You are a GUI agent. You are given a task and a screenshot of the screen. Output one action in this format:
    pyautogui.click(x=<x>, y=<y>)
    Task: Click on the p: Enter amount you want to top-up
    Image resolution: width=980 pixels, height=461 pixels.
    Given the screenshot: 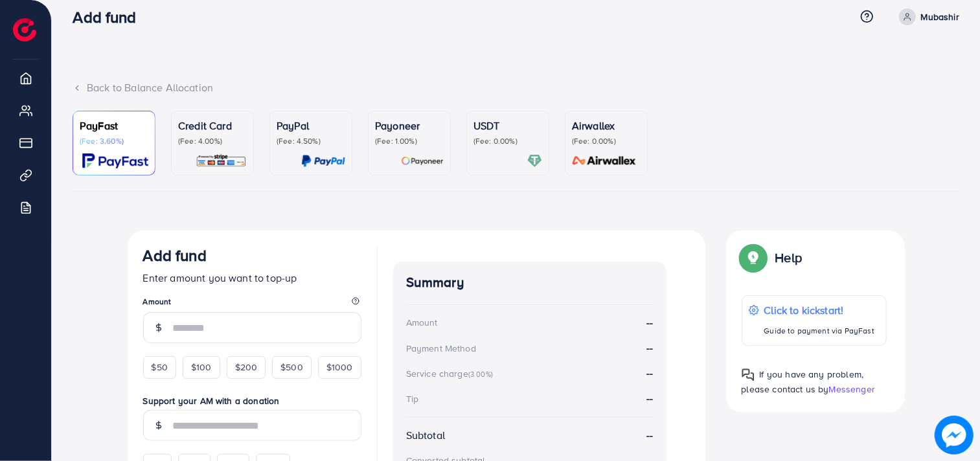 What is the action you would take?
    pyautogui.click(x=252, y=278)
    